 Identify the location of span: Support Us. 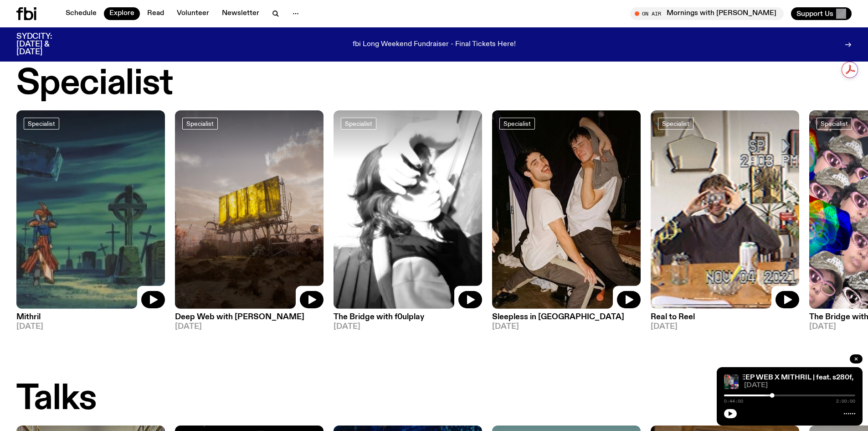
(815, 14).